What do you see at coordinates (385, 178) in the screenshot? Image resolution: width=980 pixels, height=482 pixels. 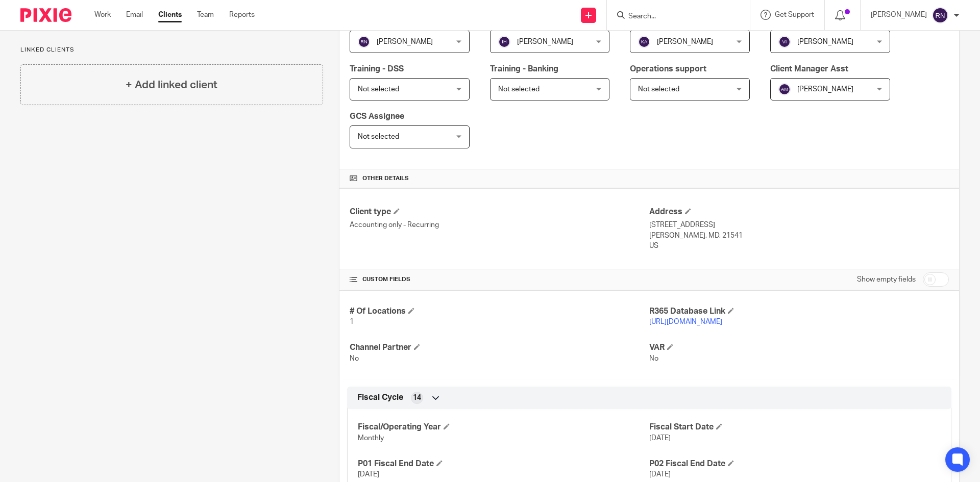 I see `span: Other details` at bounding box center [385, 178].